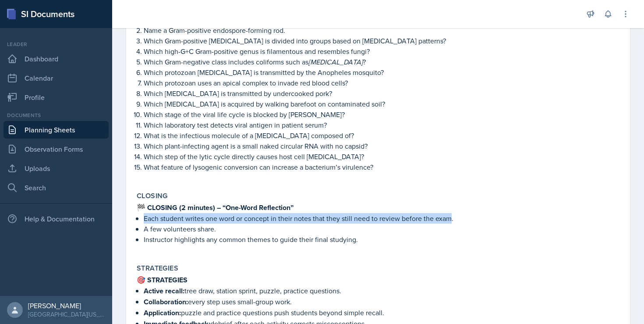 The width and height of the screenshot is (644, 324). What do you see at coordinates (382, 291) in the screenshot?
I see `p: tree draw, station sprint, puzzle, practice questions.` at bounding box center [382, 291].